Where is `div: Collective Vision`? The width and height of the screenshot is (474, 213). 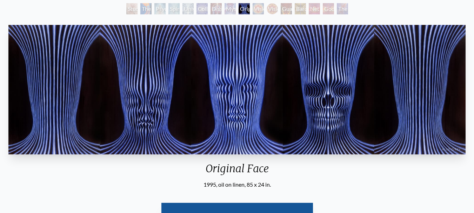 div: Collective Vision is located at coordinates (202, 9).